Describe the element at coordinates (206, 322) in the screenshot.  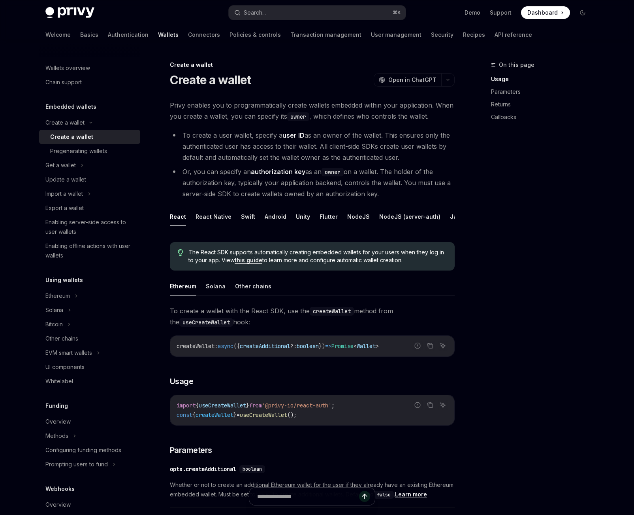
I see `code: useCreateWallet` at that location.